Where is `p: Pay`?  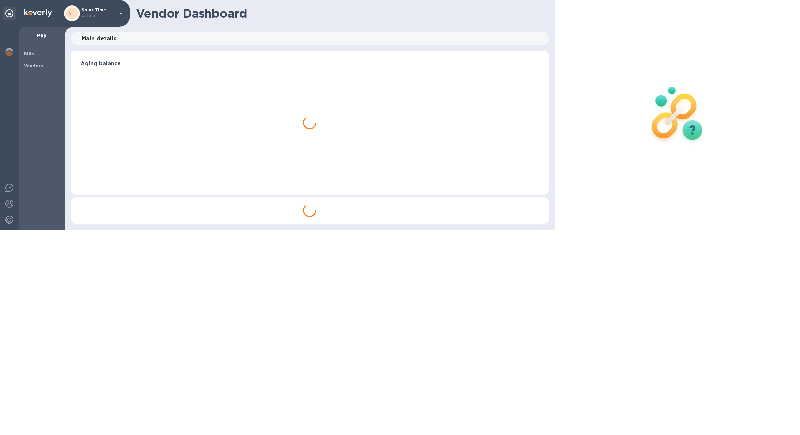
p: Pay is located at coordinates (42, 35).